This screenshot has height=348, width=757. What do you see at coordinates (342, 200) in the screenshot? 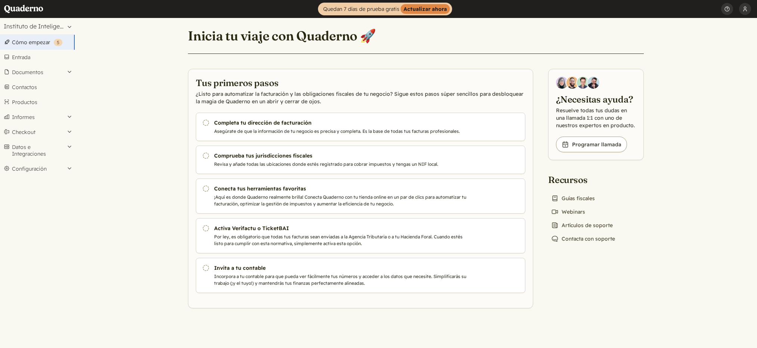
I see `p: ¡Aquí es donde Quaderno realmente brilla! Conecta Quaderno con tu tienda online en un par de clic...` at bounding box center [342, 200].